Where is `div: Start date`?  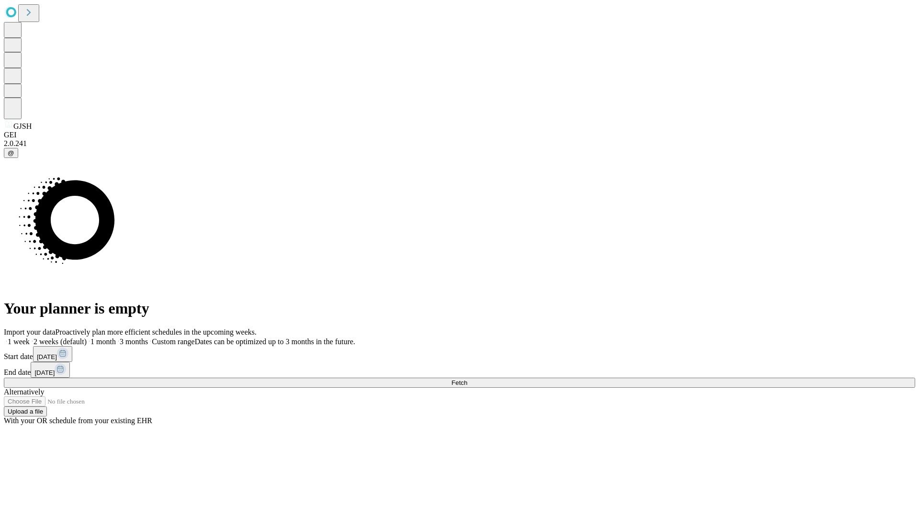
div: Start date is located at coordinates (459, 354).